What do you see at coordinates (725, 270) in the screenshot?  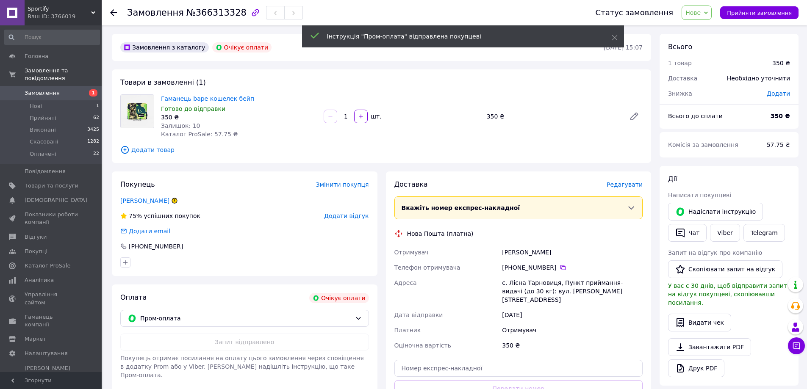 I see `button: Скопіювати запит на відгук` at bounding box center [725, 270].